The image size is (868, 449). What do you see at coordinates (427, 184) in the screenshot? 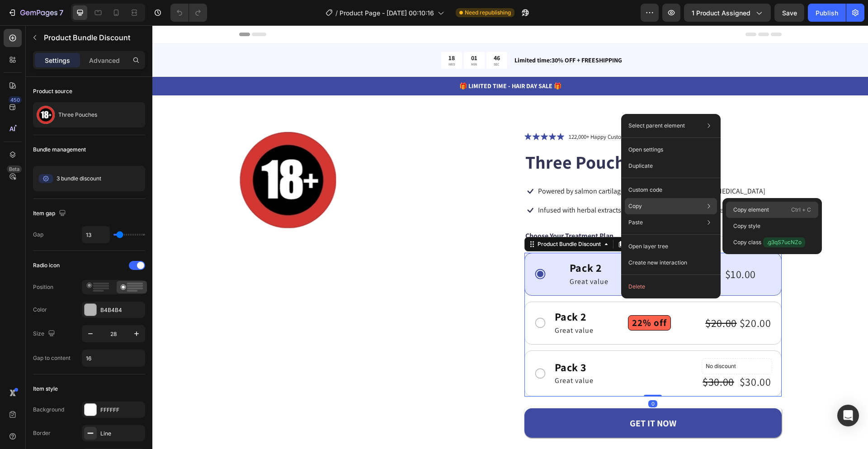
I see `p: Infused with herbal extracts` at bounding box center [427, 184].